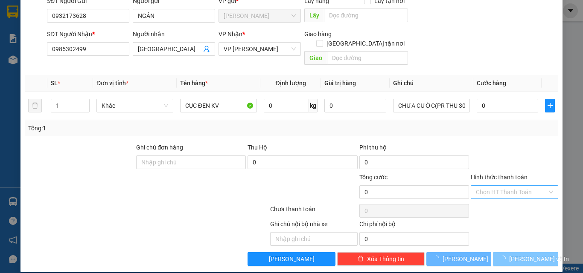 This screenshot has width=583, height=273. I want to click on button: deleteXóa Thông tin, so click(381, 259).